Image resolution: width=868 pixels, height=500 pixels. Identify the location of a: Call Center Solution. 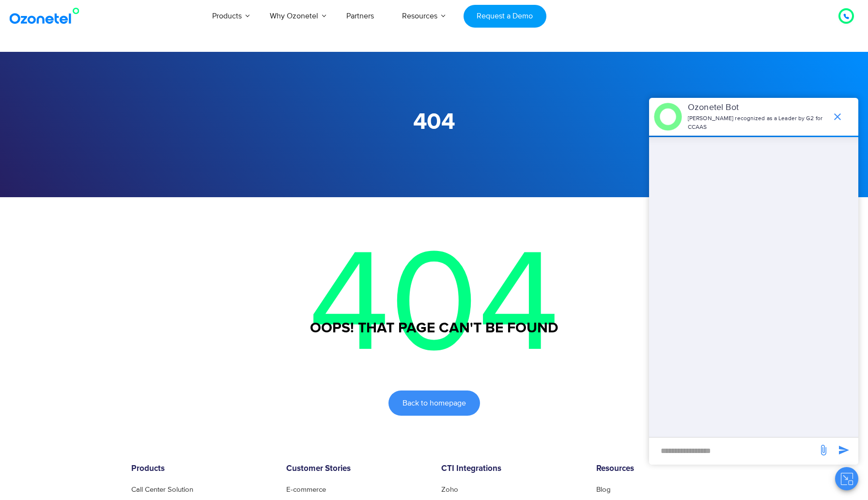
(163, 490).